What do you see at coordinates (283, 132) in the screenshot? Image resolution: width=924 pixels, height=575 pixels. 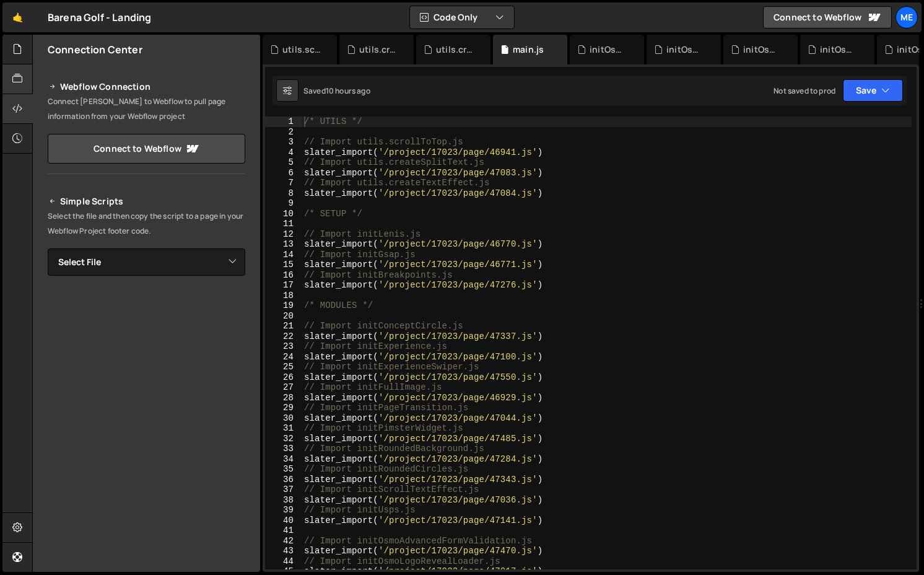 I see `div: 2` at bounding box center [283, 132].